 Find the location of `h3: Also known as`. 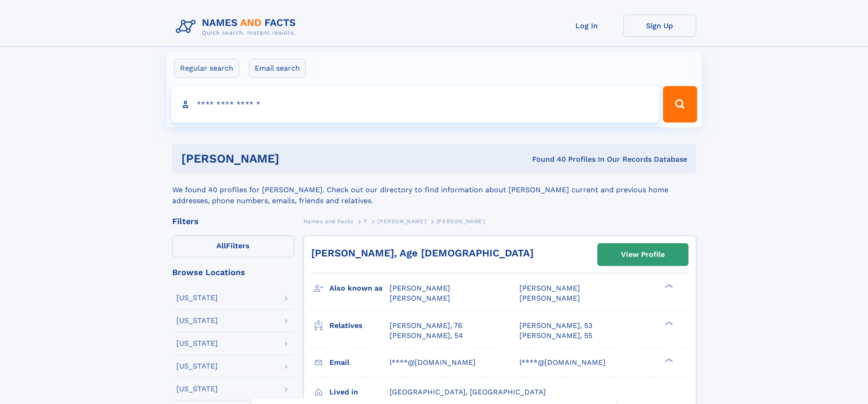

h3: Also known as is located at coordinates (359, 289).